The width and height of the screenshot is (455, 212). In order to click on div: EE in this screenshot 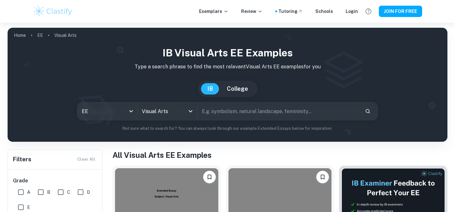, I will do `click(107, 111)`.